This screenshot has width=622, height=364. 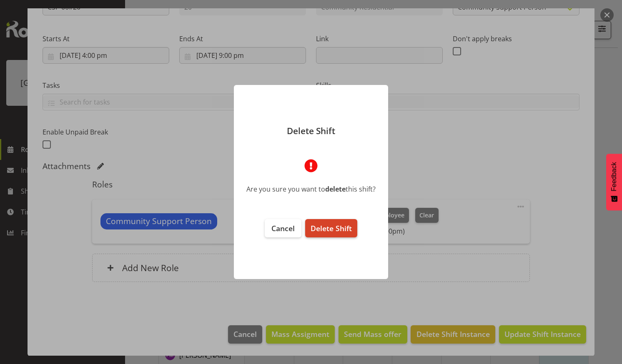 What do you see at coordinates (311, 131) in the screenshot?
I see `p: Delete Shift` at bounding box center [311, 131].